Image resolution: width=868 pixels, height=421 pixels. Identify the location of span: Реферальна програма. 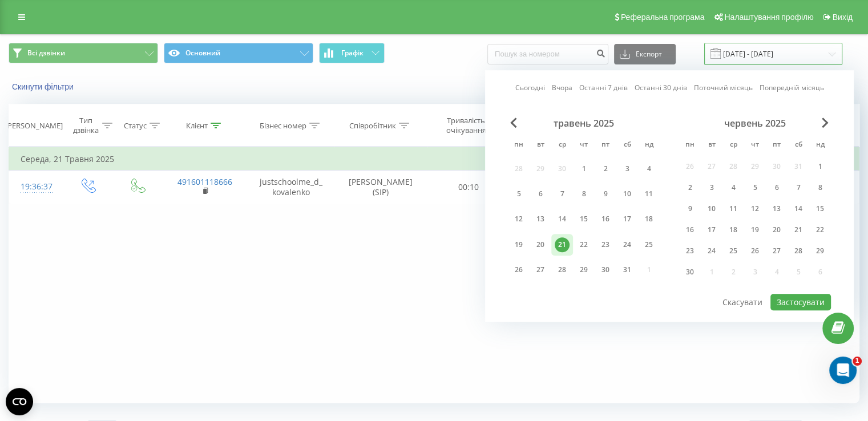
(662, 17).